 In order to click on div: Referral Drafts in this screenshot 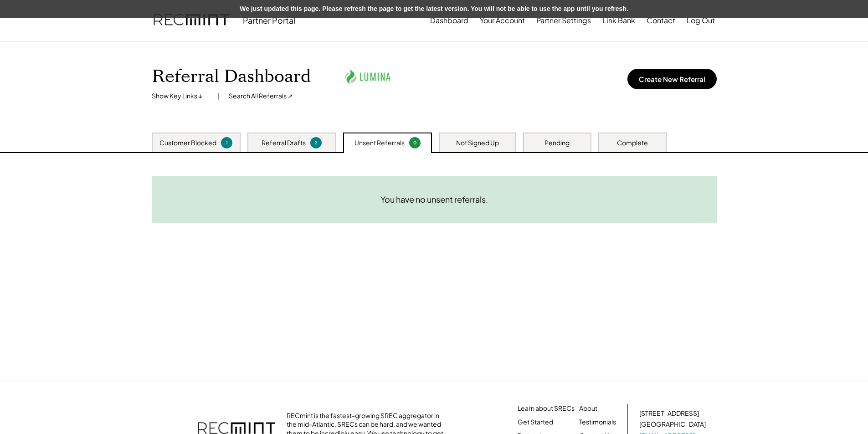, I will do `click(283, 143)`.